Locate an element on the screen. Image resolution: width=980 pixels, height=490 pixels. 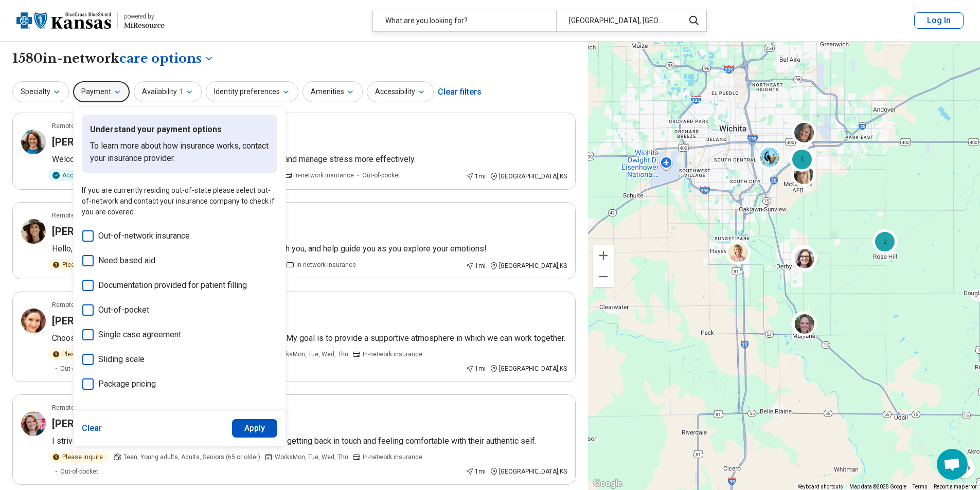
p: Choosing which therapist is right for you may feel overwhelming. My goal is to provide a supporti... is located at coordinates (309, 338).